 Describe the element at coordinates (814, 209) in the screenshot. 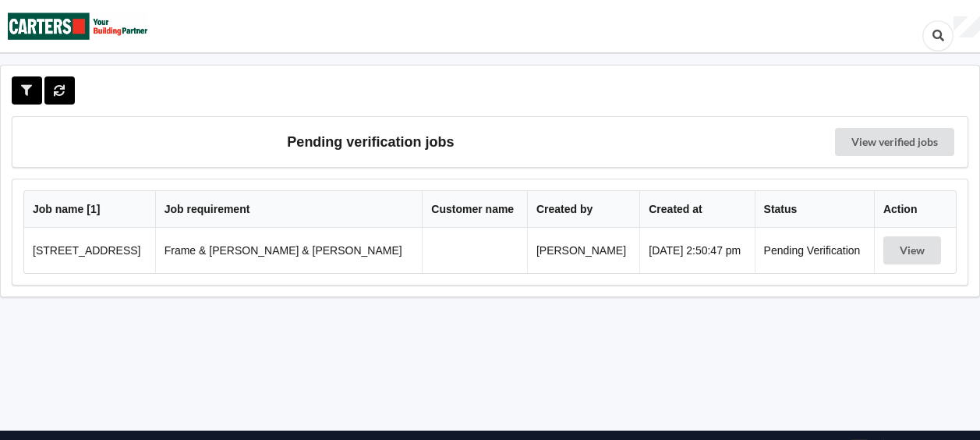

I see `th: Status` at that location.